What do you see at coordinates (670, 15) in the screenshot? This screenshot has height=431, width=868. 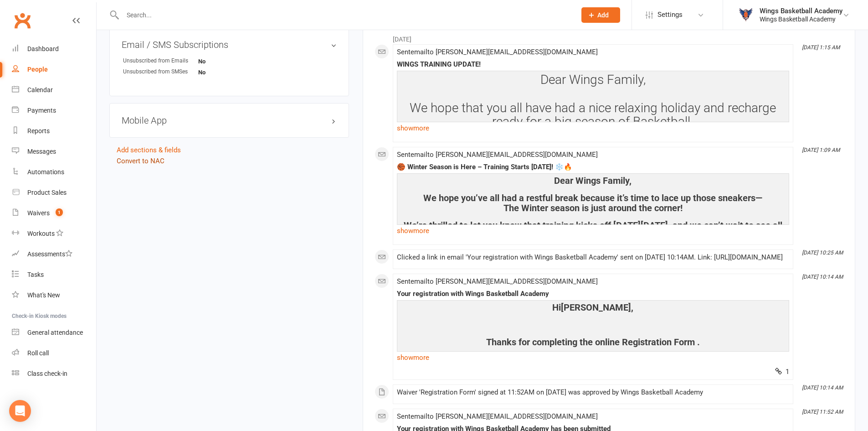 I see `span: Settings` at bounding box center [670, 15].